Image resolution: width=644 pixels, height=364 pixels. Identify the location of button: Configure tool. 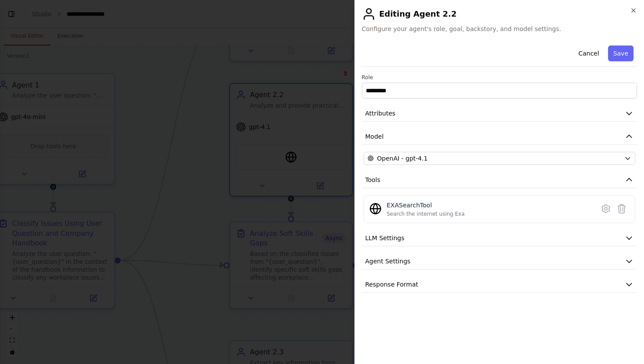
(606, 209).